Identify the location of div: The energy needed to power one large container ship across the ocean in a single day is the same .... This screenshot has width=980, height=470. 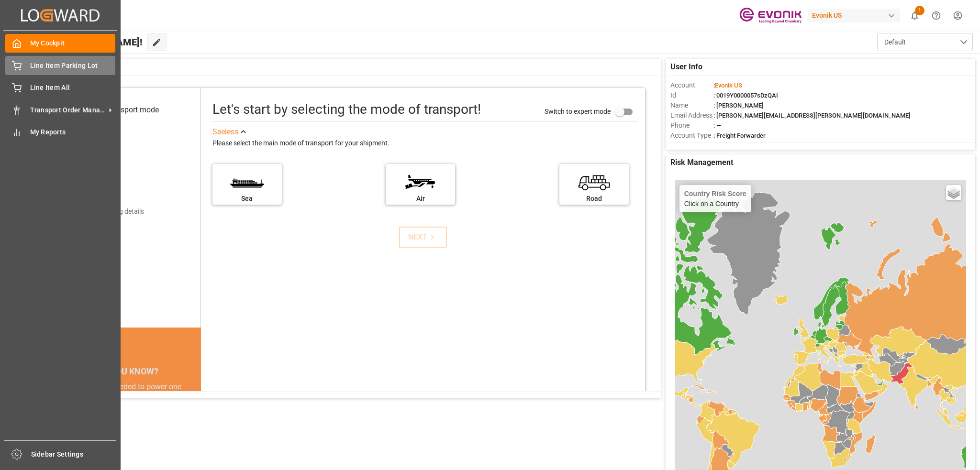
(127, 410).